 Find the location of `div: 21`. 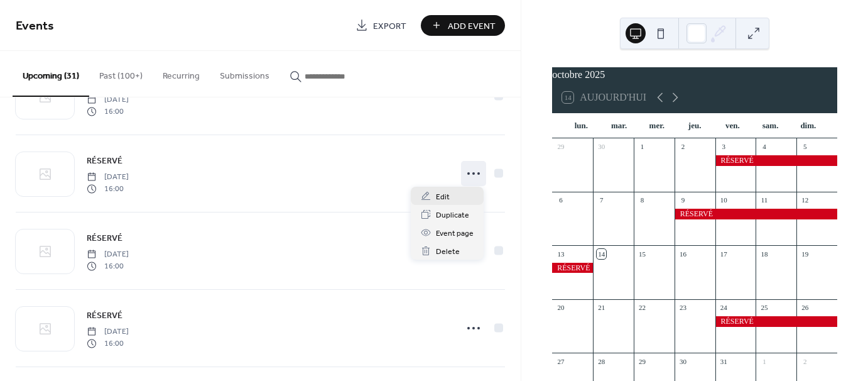

div: 21 is located at coordinates (601, 307).